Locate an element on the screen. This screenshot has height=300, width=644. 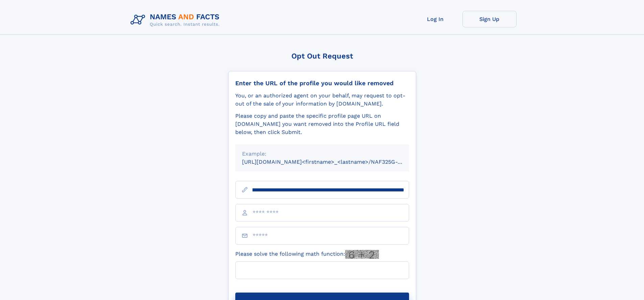
a: Sign Up is located at coordinates (489, 19).